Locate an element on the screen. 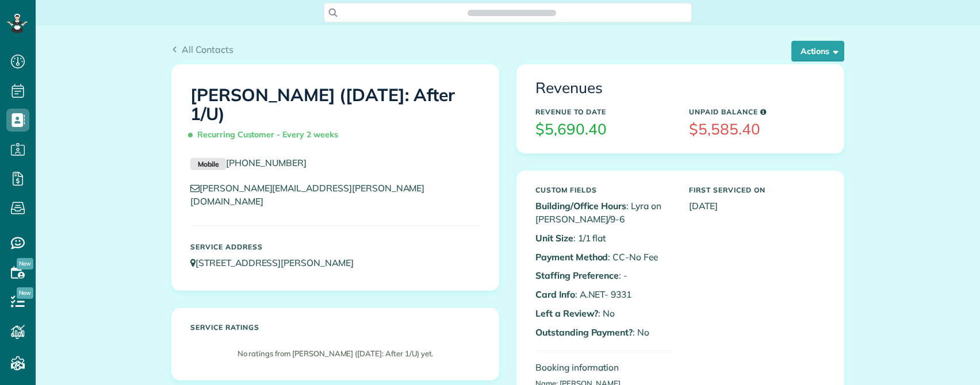  b: Building/Office Hours is located at coordinates (581, 206).